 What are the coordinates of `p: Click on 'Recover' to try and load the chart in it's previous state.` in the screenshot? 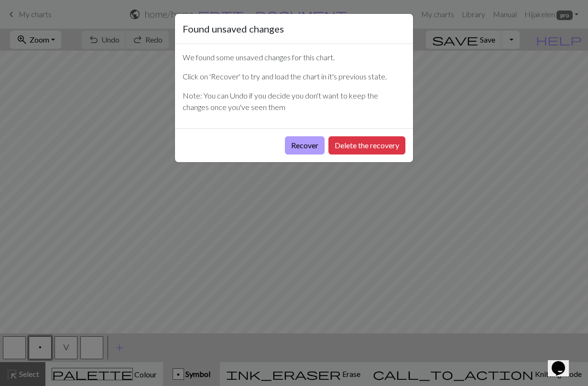 It's located at (294, 76).